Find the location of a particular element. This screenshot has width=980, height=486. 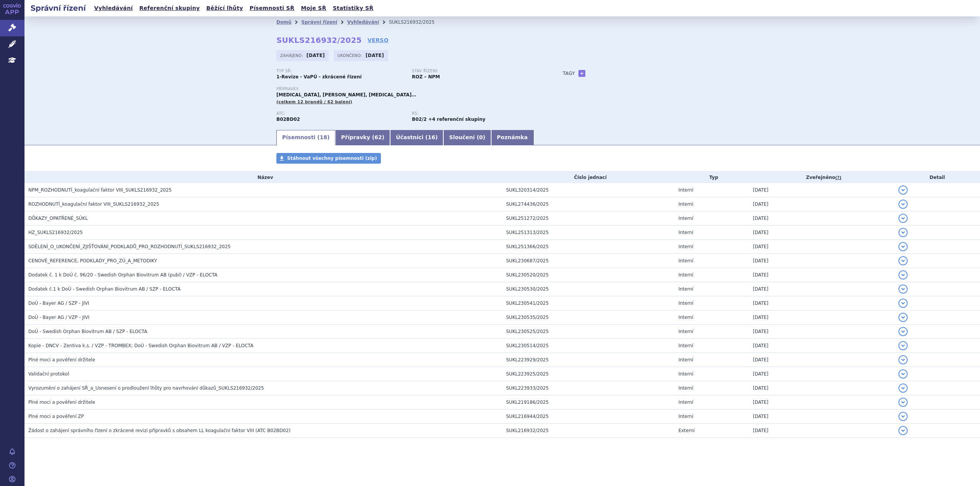

a: Sloučení (0) is located at coordinates (467, 137).